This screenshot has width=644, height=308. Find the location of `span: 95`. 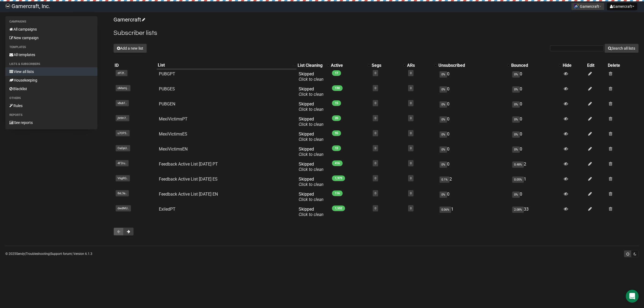

span: 95 is located at coordinates (336, 133).